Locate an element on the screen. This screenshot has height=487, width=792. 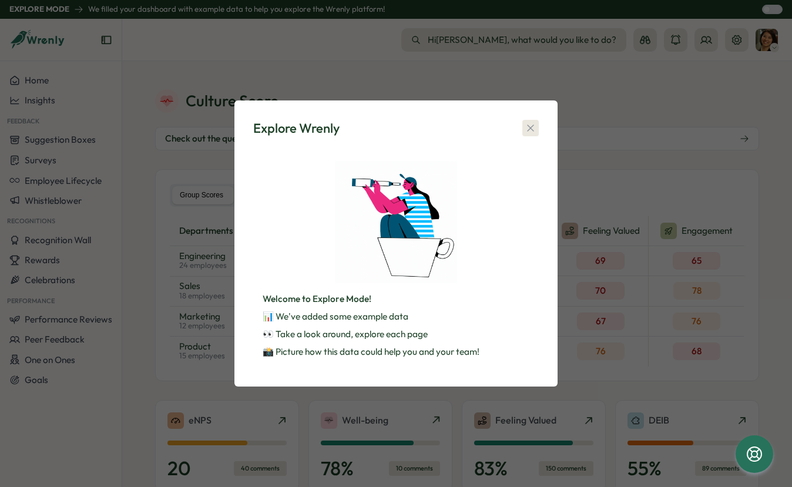
img: Explore Wrenly is located at coordinates (396, 222).